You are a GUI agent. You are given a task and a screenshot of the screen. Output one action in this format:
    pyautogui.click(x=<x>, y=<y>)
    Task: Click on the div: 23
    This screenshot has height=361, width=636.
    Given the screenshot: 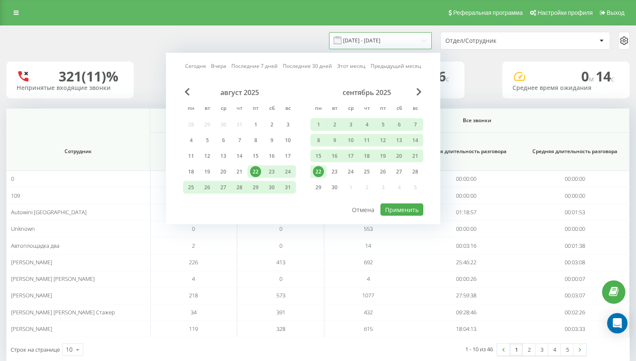 What is the action you would take?
    pyautogui.click(x=334, y=172)
    